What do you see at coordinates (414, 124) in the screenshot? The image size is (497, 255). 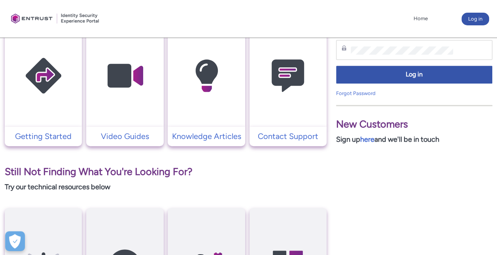 I see `p: New Customers` at bounding box center [414, 124].